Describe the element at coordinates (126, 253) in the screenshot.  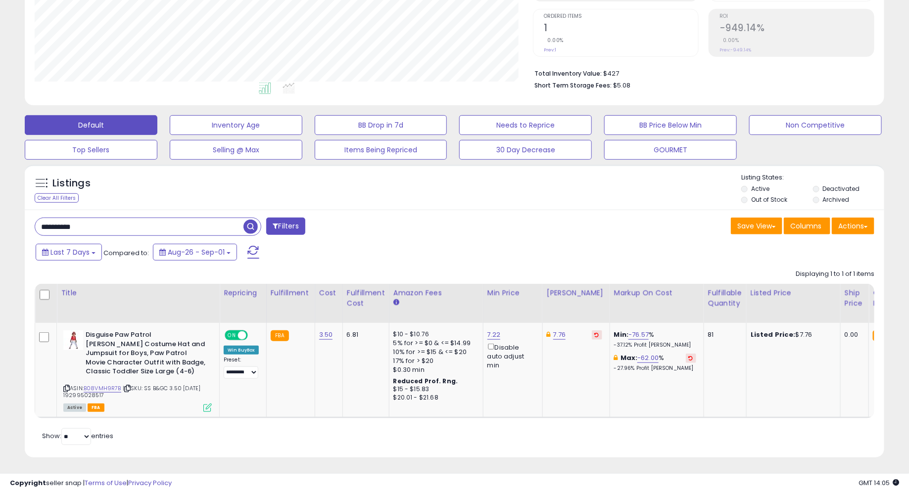
I see `span: Compared to:` at that location.